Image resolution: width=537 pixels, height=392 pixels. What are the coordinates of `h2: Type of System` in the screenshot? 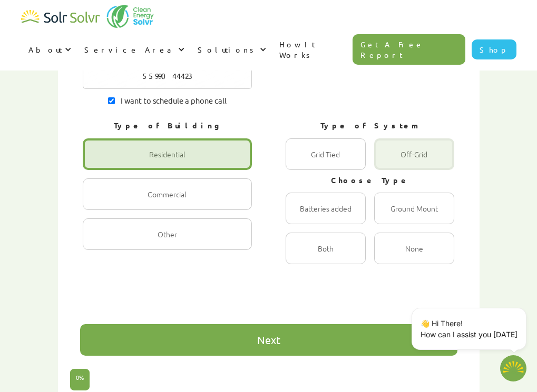 It's located at (370, 126).